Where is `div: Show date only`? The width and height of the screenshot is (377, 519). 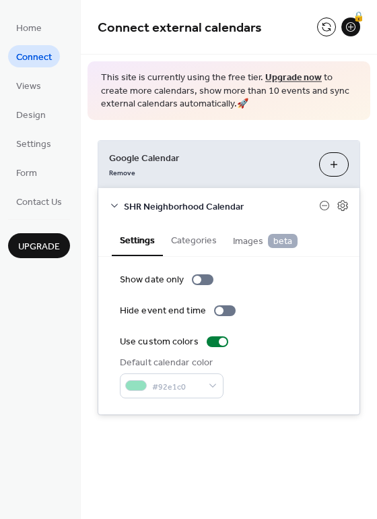 div: Show date only is located at coordinates (152, 280).